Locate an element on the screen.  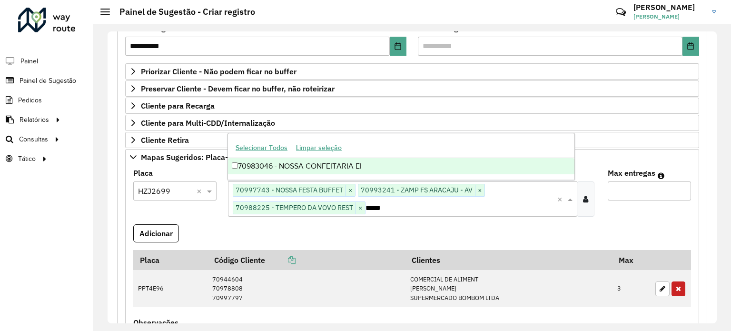
span: Consultas is located at coordinates (33, 139).